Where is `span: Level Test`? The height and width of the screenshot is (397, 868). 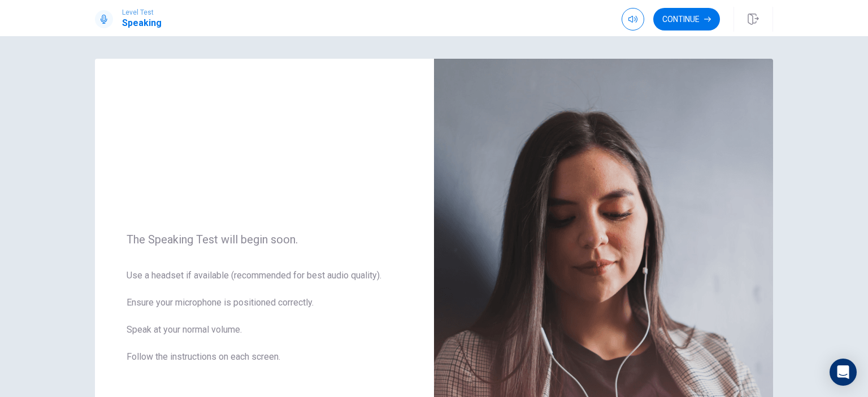
span: Level Test is located at coordinates (142, 12).